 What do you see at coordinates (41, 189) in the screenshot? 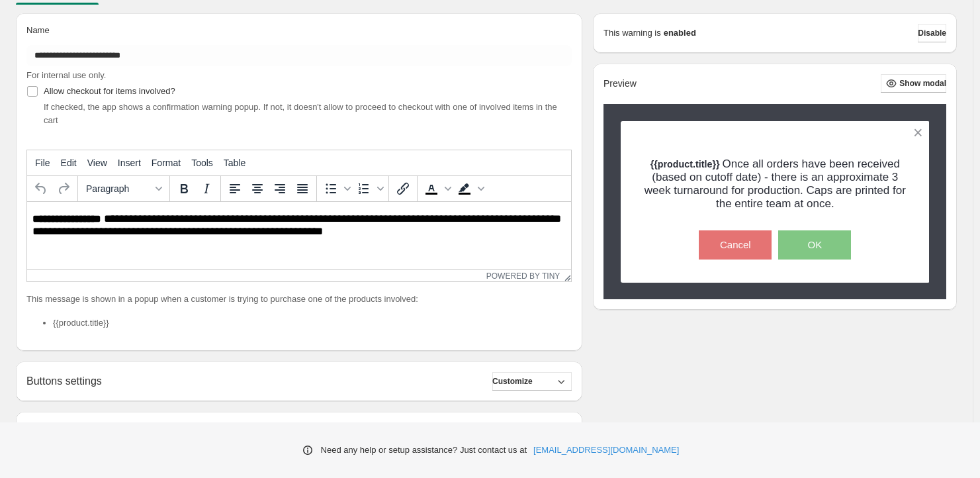
I see `button: Undo` at bounding box center [41, 189].